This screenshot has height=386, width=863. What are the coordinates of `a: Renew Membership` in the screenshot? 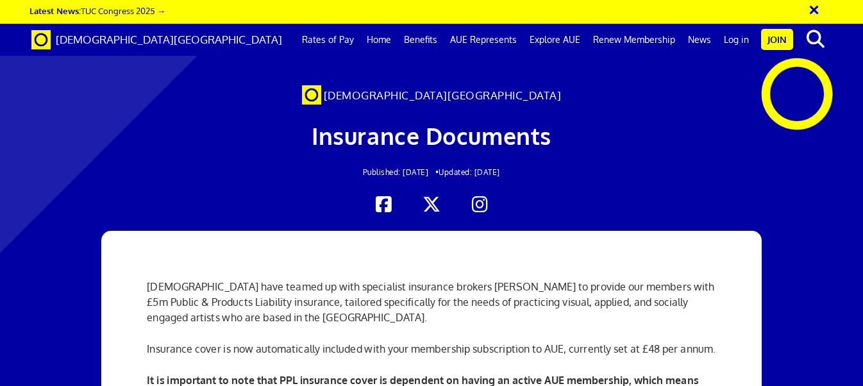 It's located at (634, 40).